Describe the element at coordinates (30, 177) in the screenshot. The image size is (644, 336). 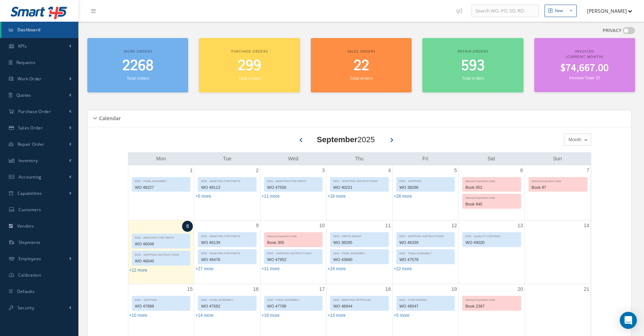
I see `span: Accounting` at that location.